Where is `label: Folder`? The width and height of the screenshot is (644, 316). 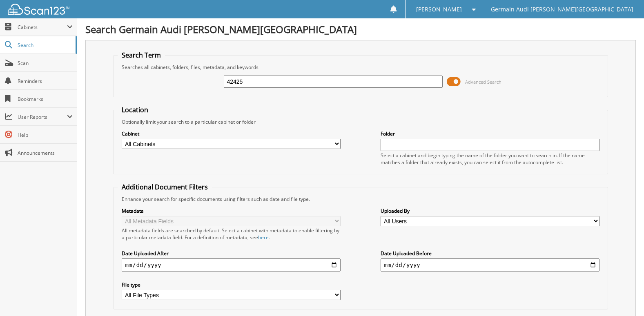
label: Folder is located at coordinates (490, 134).